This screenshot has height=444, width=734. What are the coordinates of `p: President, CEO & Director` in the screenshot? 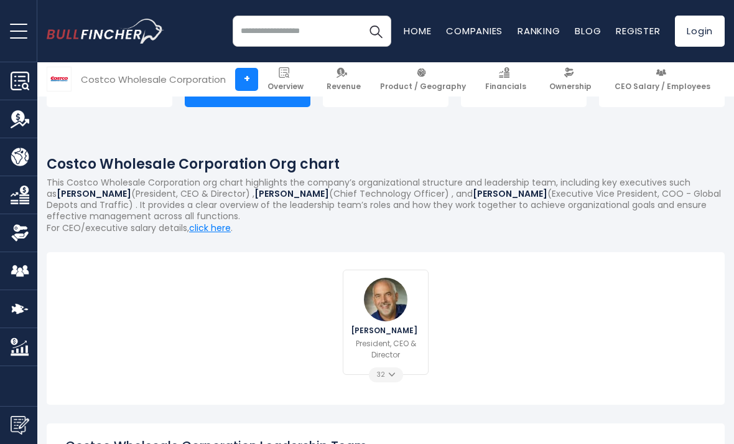 It's located at (386, 349).